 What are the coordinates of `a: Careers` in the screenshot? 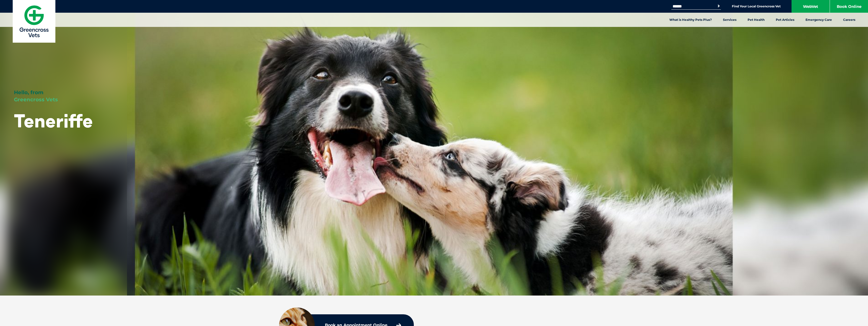 It's located at (849, 20).